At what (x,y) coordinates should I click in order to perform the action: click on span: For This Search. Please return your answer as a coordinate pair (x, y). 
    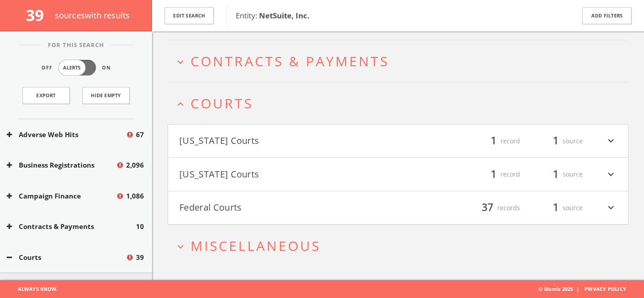
    Looking at the image, I should click on (76, 45).